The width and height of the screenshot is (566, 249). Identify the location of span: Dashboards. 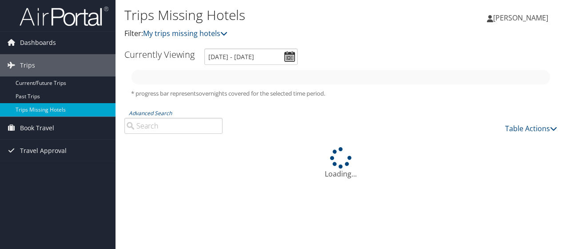
(38, 43).